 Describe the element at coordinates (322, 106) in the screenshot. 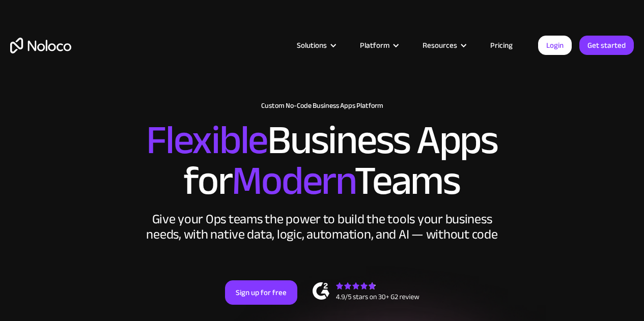

I see `h1: Custom No-Code Business Apps Platform` at that location.